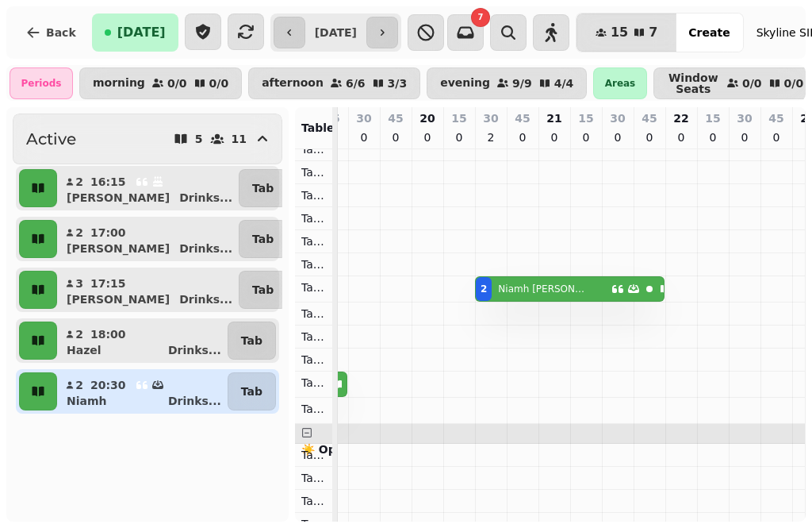 The width and height of the screenshot is (812, 528). What do you see at coordinates (199, 139) in the screenshot?
I see `p: 5` at bounding box center [199, 139].